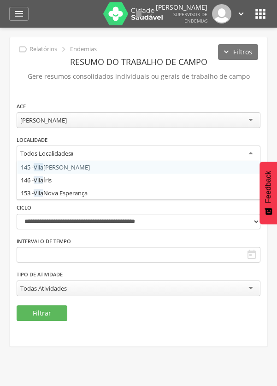  I want to click on span: Feedback, so click(268, 187).